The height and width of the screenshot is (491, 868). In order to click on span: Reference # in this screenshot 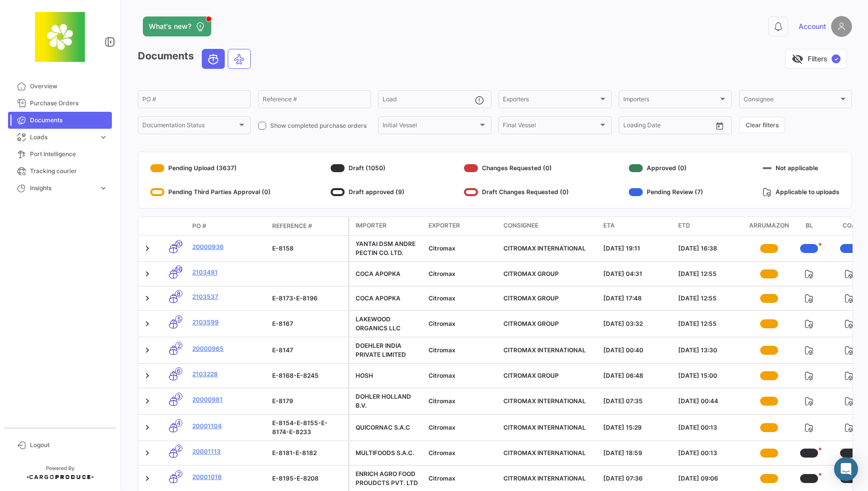, I will do `click(292, 226)`.